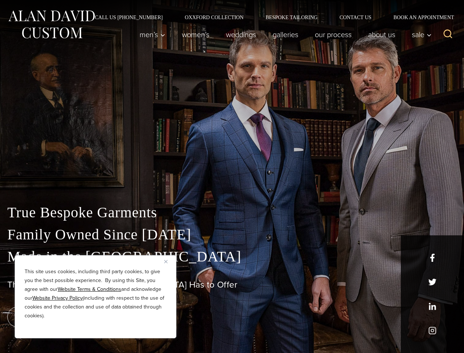 The image size is (464, 353). I want to click on a: weddings, so click(241, 35).